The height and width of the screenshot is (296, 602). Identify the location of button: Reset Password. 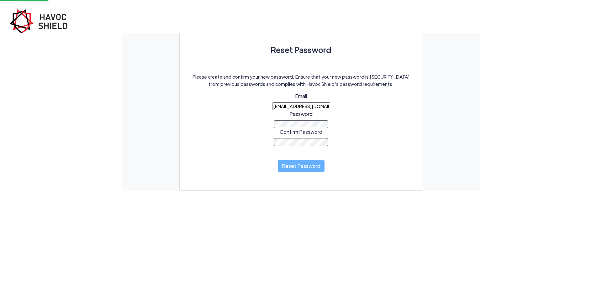
(301, 166).